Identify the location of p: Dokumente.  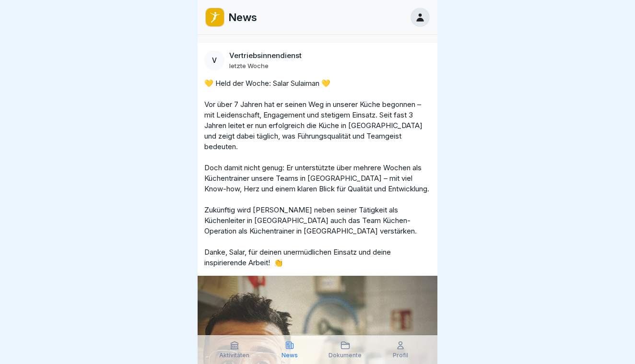
(345, 356).